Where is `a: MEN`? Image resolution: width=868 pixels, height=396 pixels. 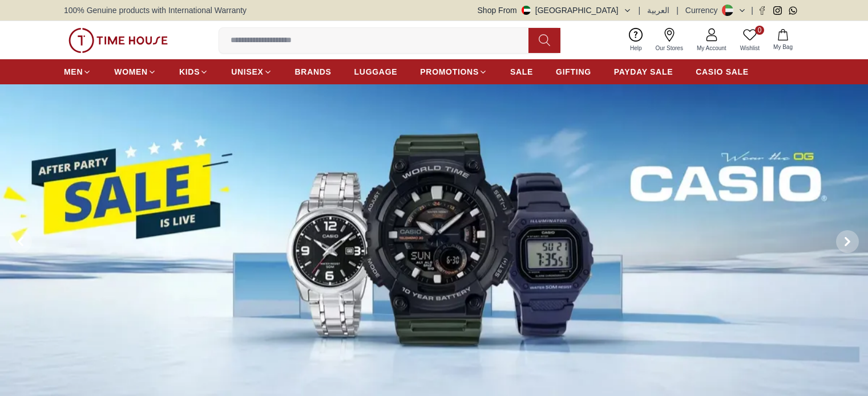 a: MEN is located at coordinates (78, 72).